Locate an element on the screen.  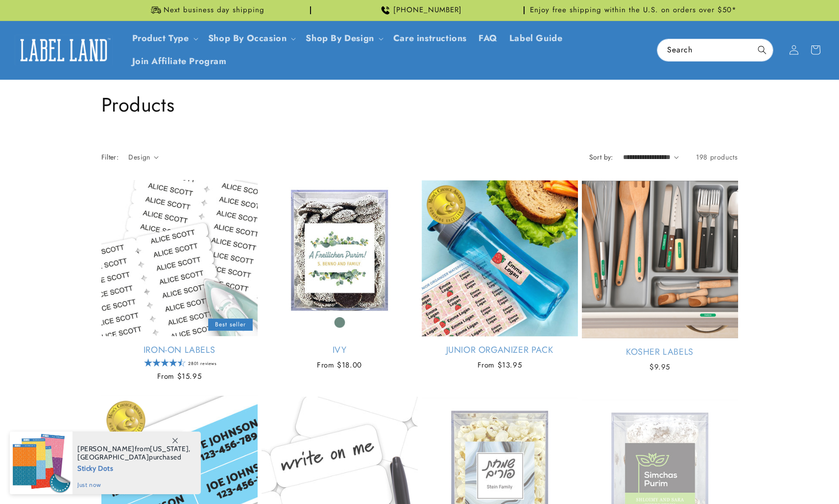
summary: Product Type is located at coordinates (164, 38).